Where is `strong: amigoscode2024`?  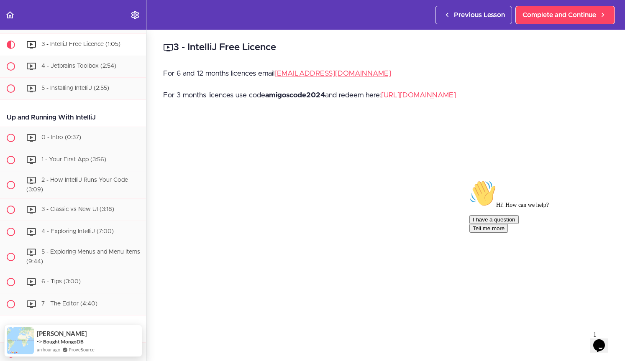 strong: amigoscode2024 is located at coordinates (295, 95).